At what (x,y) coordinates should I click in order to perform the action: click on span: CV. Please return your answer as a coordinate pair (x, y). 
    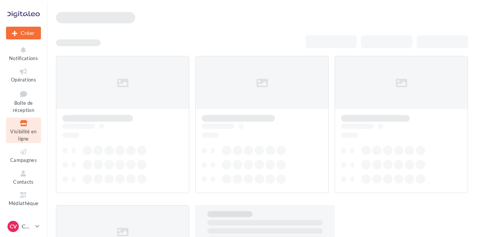
    Looking at the image, I should click on (13, 226).